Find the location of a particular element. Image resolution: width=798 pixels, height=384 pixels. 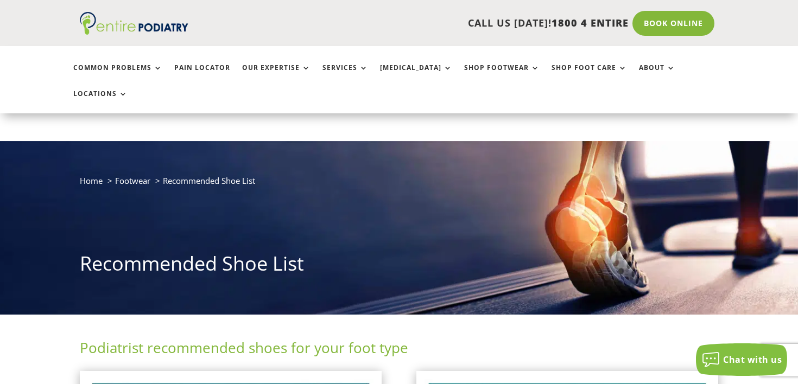

a: Home is located at coordinates (91, 181).